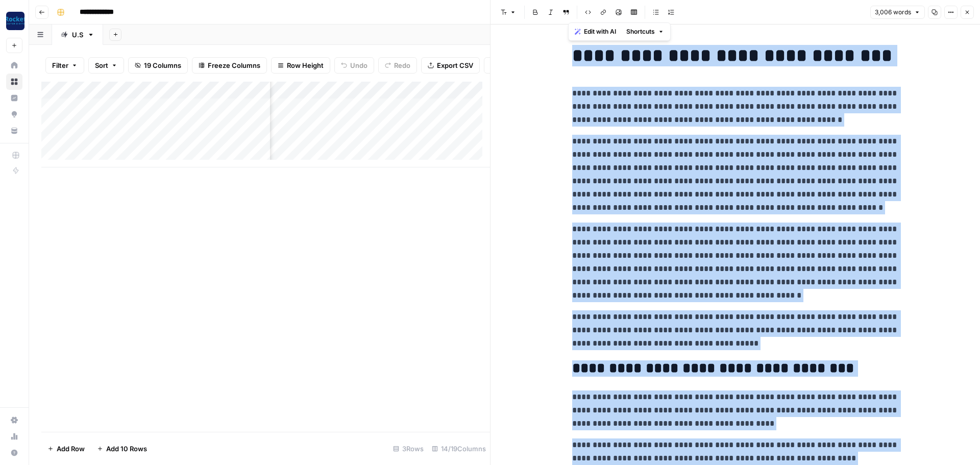  I want to click on span: Add Row, so click(70, 449).